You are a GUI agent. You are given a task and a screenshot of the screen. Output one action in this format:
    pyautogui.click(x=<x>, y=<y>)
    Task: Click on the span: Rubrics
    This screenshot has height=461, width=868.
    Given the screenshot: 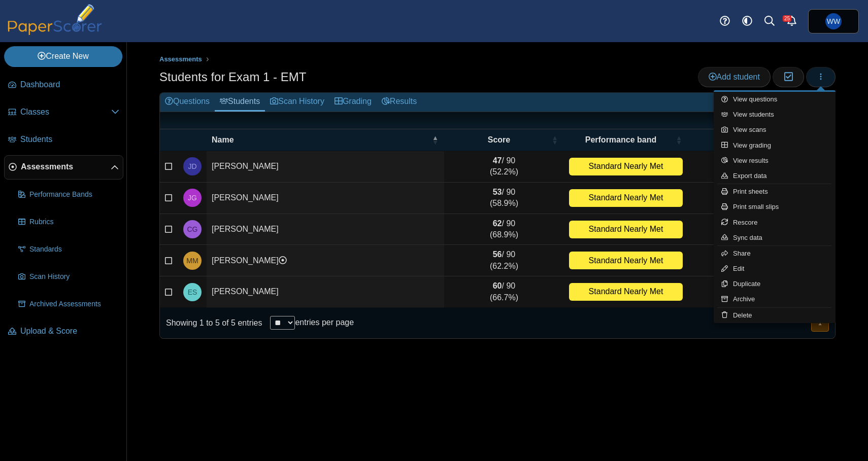 What is the action you would take?
    pyautogui.click(x=74, y=222)
    